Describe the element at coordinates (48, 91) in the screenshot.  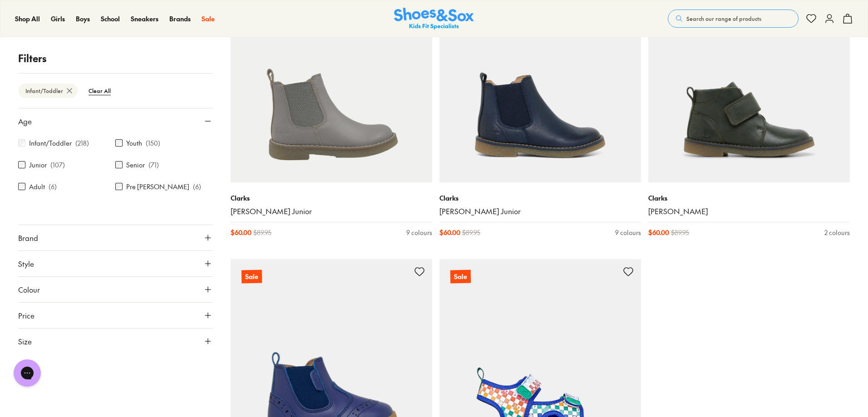
I see `btn: Infant/Toddler` at that location.